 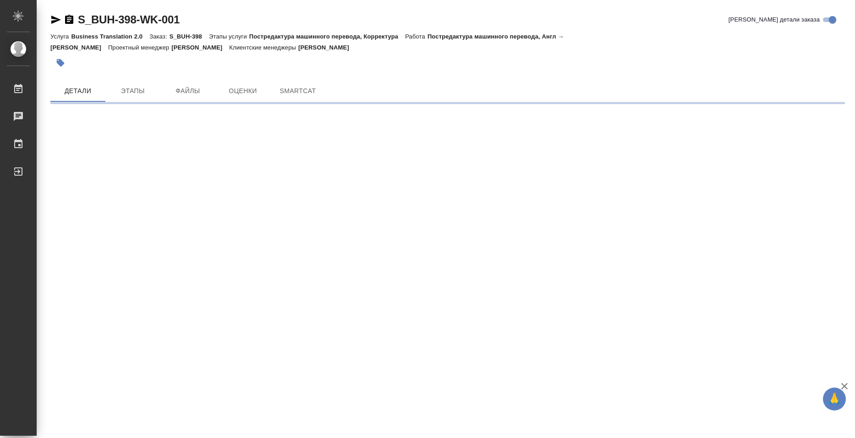 What do you see at coordinates (188, 91) in the screenshot?
I see `span: Файлы` at bounding box center [188, 91].